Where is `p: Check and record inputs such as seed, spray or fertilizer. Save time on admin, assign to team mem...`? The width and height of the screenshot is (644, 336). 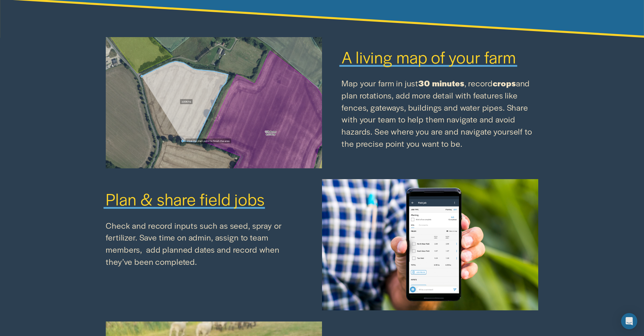
p: Check and record inputs such as seed, spray or fertilizer. Save time on admin, assign to team mem... is located at coordinates (204, 243).